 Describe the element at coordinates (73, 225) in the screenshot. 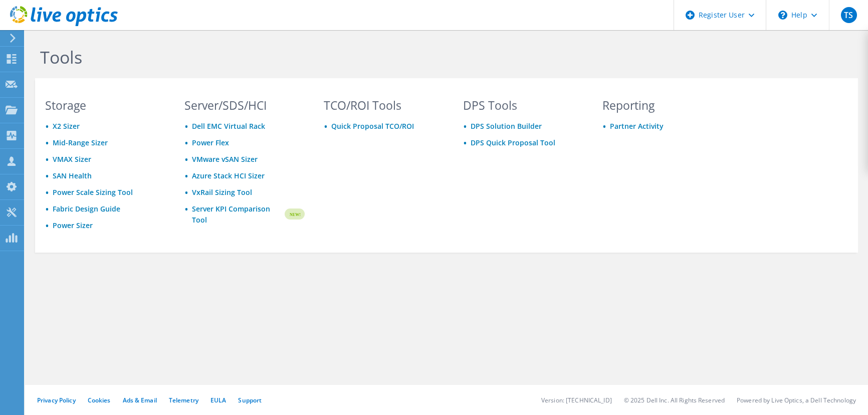

I see `a: Power Sizer` at that location.